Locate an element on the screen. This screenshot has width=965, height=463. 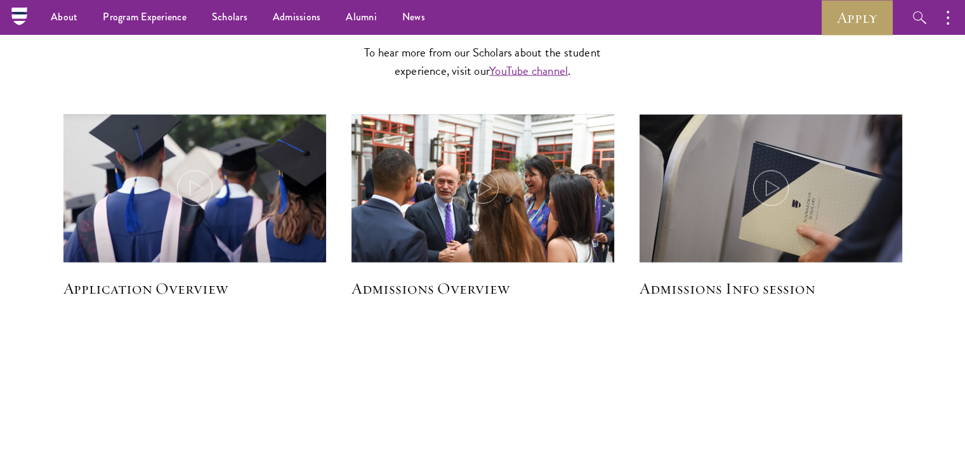
button: Administrator-speaking-to-group-of-students-outside-in-courtyard is located at coordinates (483, 188).